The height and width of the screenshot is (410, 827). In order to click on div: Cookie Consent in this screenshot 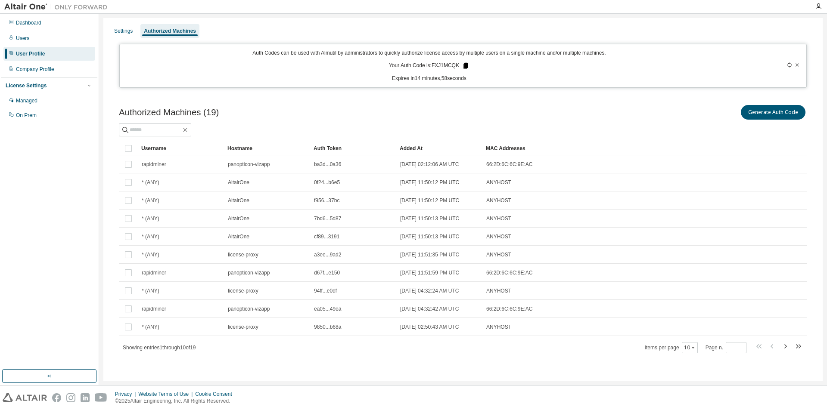, I will do `click(216, 394)`.